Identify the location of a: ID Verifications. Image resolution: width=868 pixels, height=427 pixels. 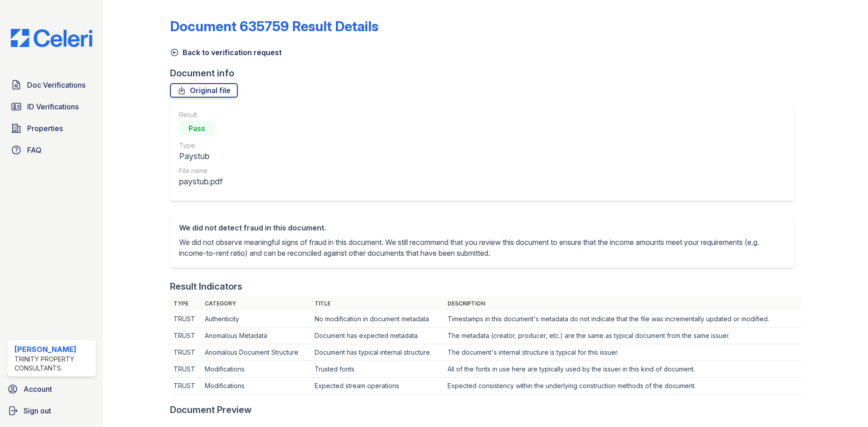
(51, 106).